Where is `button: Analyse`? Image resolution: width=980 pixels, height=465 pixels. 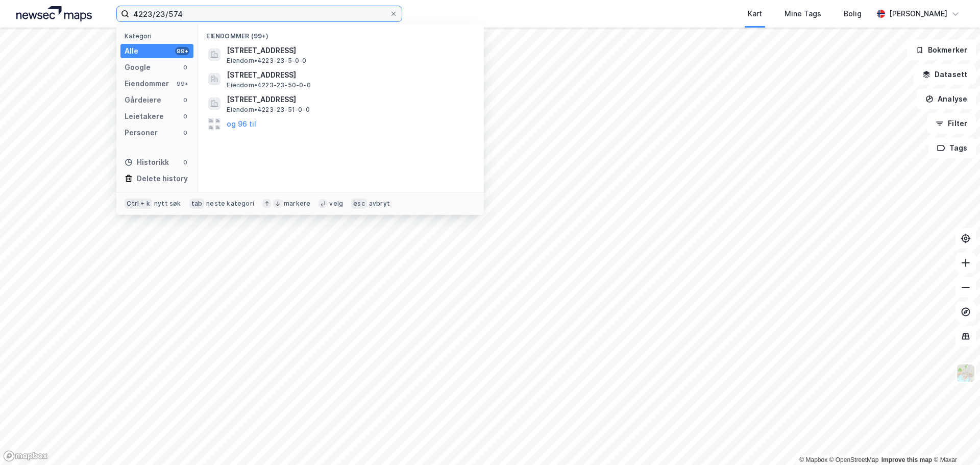
button: Analyse is located at coordinates (947, 99).